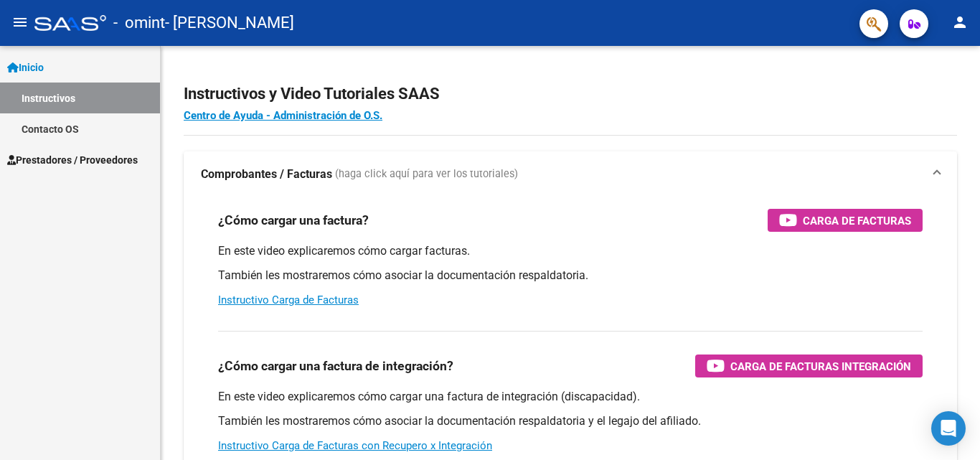 The height and width of the screenshot is (460, 980). Describe the element at coordinates (570, 94) in the screenshot. I see `h2: Instructivos y Video Tutoriales SAAS` at that location.